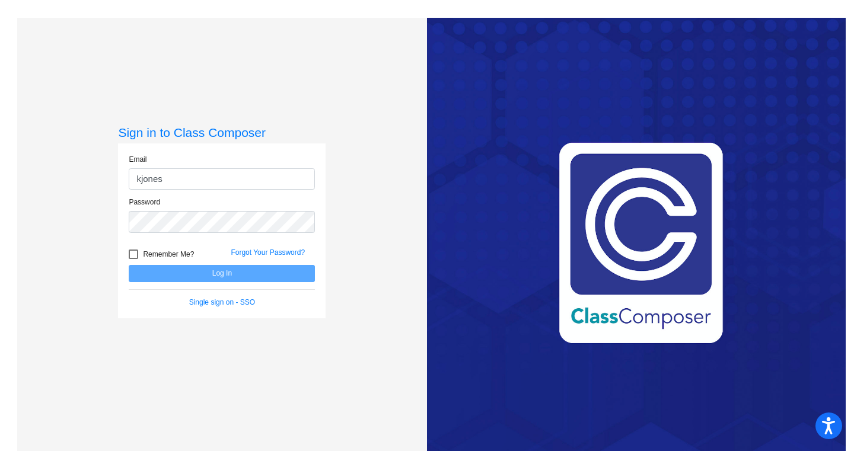  Describe the element at coordinates (168, 254) in the screenshot. I see `span: Remember Me?` at that location.